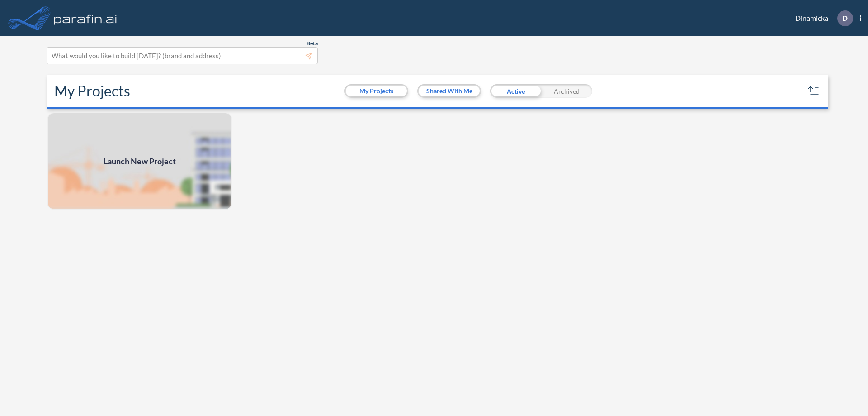  I want to click on h2: My Projects, so click(92, 91).